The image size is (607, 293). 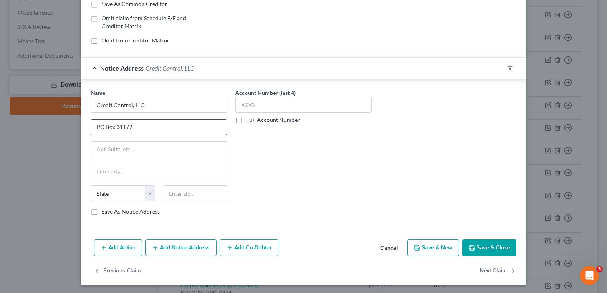 What do you see at coordinates (118, 248) in the screenshot?
I see `button: Add Action` at bounding box center [118, 248].